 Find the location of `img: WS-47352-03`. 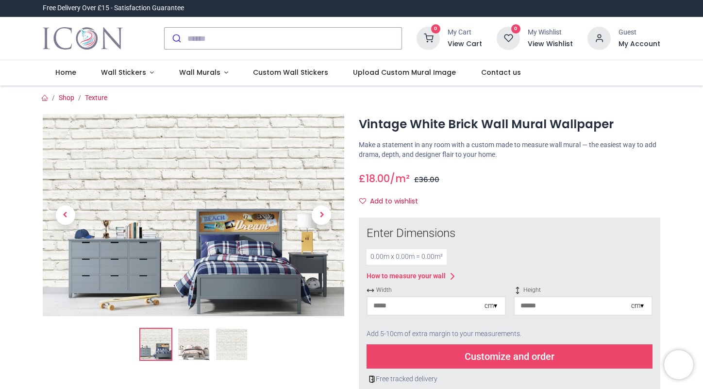

img: WS-47352-03 is located at coordinates (232, 344).